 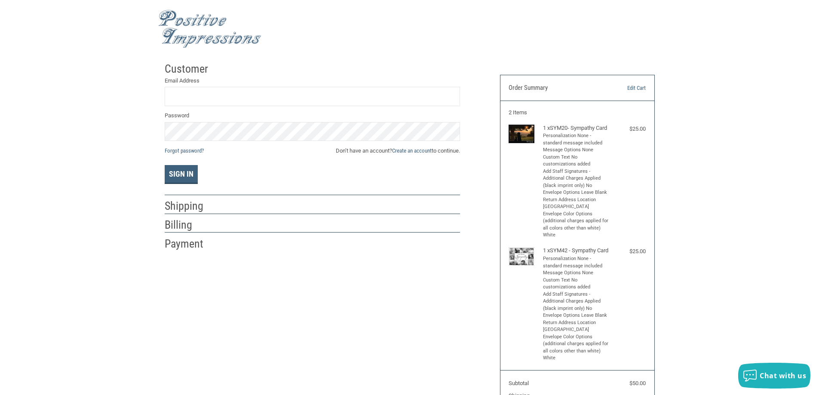 I want to click on img: Positive Impressions, so click(x=210, y=29).